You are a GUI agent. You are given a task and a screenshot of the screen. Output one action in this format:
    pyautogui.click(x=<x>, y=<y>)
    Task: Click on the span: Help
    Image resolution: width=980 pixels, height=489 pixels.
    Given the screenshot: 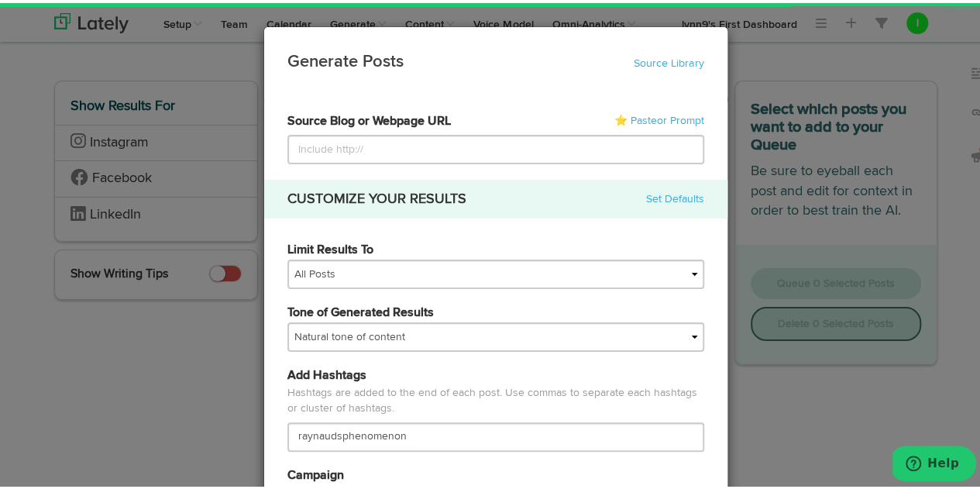 What is the action you would take?
    pyautogui.click(x=50, y=18)
    